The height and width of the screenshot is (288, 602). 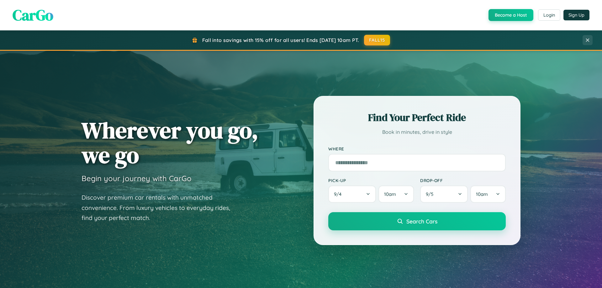 What do you see at coordinates (371, 180) in the screenshot?
I see `label: Pick-up` at bounding box center [371, 180].